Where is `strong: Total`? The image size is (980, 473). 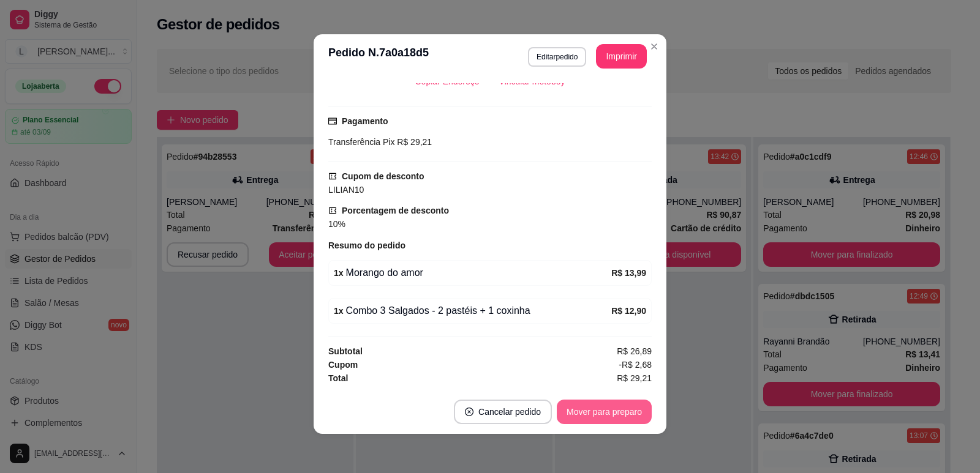 strong: Total is located at coordinates (339, 378).